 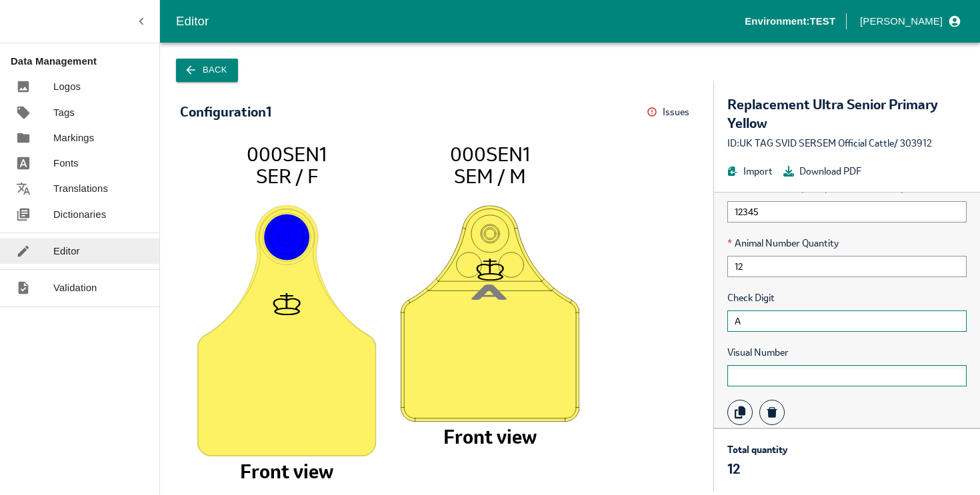 I want to click on span: Visual Number, so click(x=847, y=353).